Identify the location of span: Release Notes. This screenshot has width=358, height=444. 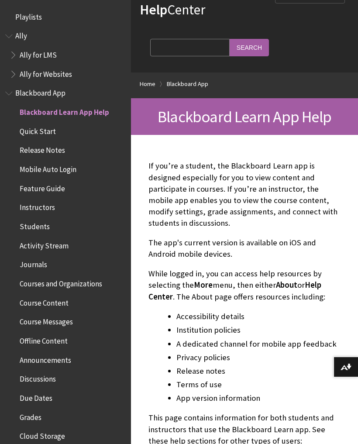
(42, 149).